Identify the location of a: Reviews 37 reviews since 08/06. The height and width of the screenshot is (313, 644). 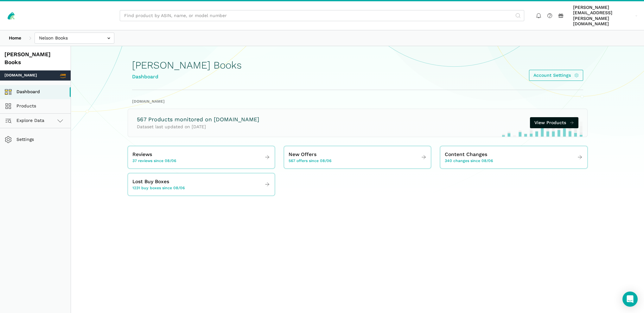
(201, 158).